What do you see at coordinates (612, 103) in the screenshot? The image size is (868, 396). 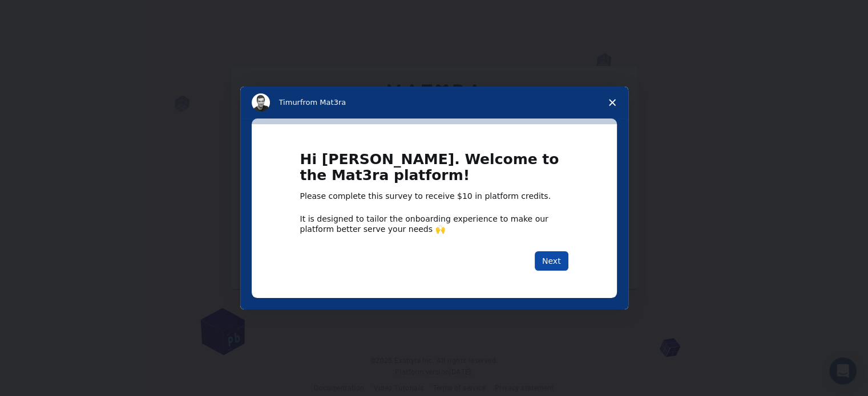 I see `span: Close survey` at bounding box center [612, 103].